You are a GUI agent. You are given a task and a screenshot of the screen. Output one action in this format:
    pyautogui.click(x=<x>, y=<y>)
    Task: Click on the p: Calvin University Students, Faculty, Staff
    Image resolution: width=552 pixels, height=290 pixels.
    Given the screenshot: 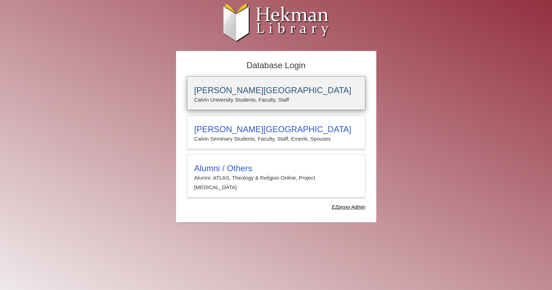 What is the action you would take?
    pyautogui.click(x=276, y=100)
    